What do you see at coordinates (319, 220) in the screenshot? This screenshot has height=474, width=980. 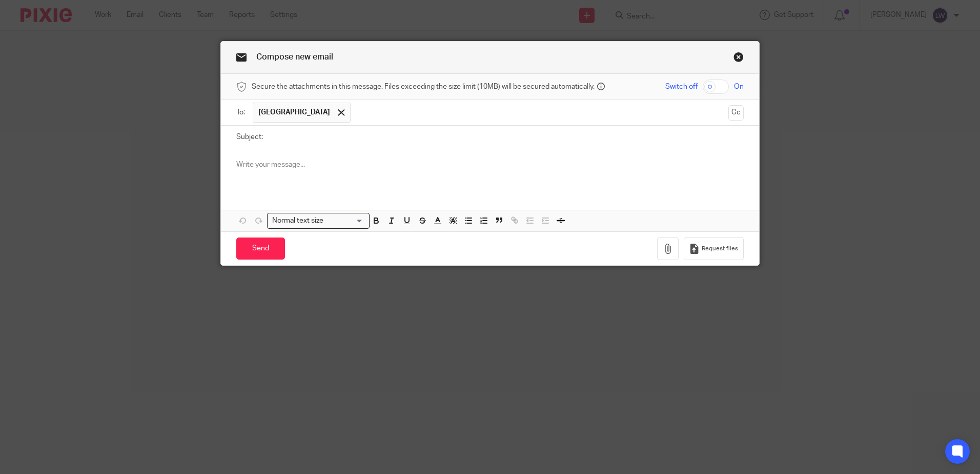 I see `div: Search for option` at bounding box center [319, 220].